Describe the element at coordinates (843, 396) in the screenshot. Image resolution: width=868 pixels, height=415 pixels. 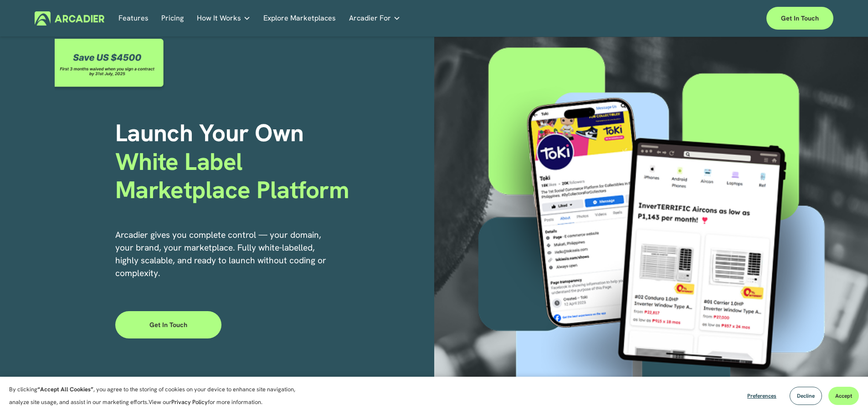
I see `button: Accept` at that location.